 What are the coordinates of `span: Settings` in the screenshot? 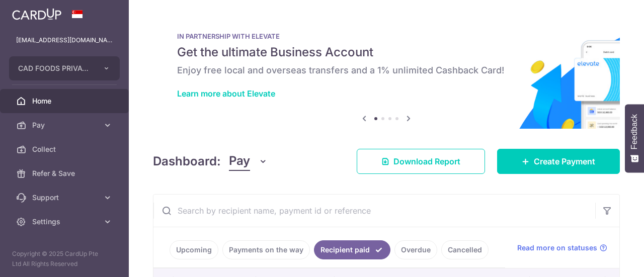 It's located at (65, 222).